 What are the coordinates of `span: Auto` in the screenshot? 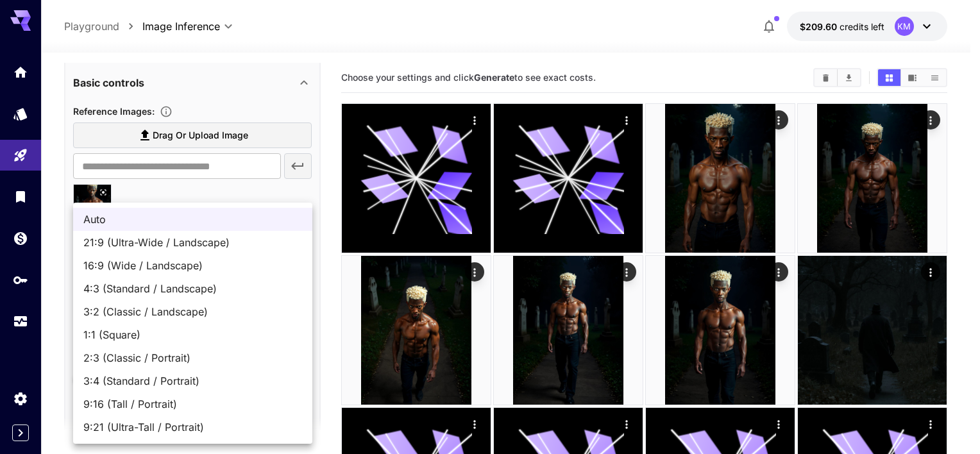 It's located at (192, 219).